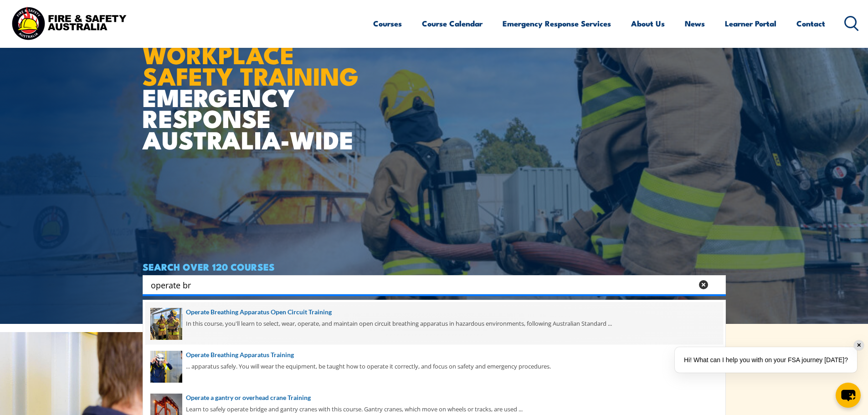 This screenshot has height=415, width=868. Describe the element at coordinates (254, 85) in the screenshot. I see `h1: EMERGENCY RESPONSE AUSTRALIA-WIDE` at that location.